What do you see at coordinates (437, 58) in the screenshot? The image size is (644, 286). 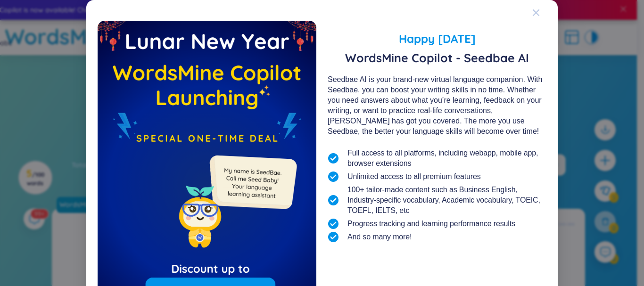 I see `span: WordsMine Copilot - Seedbae AI` at bounding box center [437, 58].